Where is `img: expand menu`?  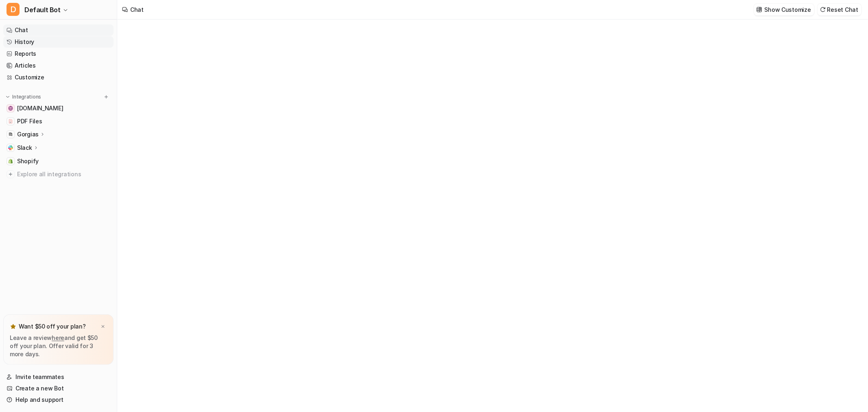
img: expand menu is located at coordinates (7, 97).